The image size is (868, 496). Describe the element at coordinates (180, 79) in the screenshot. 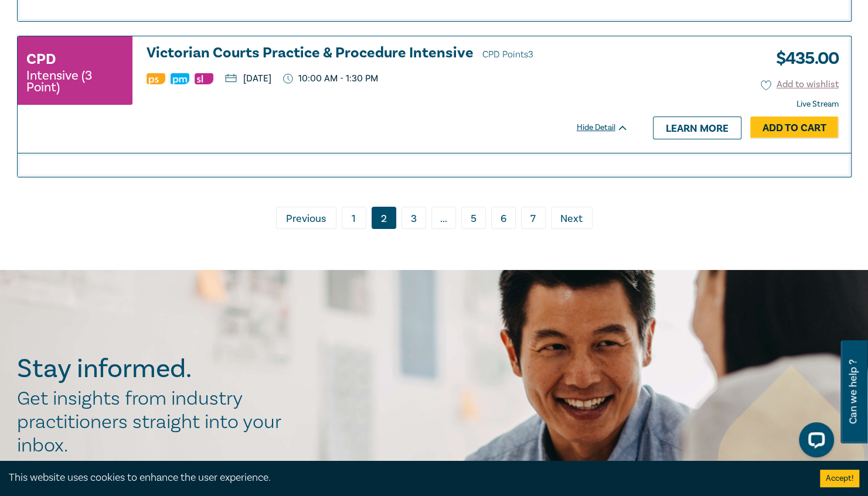

I see `img: Practice Management & Business Skills` at that location.